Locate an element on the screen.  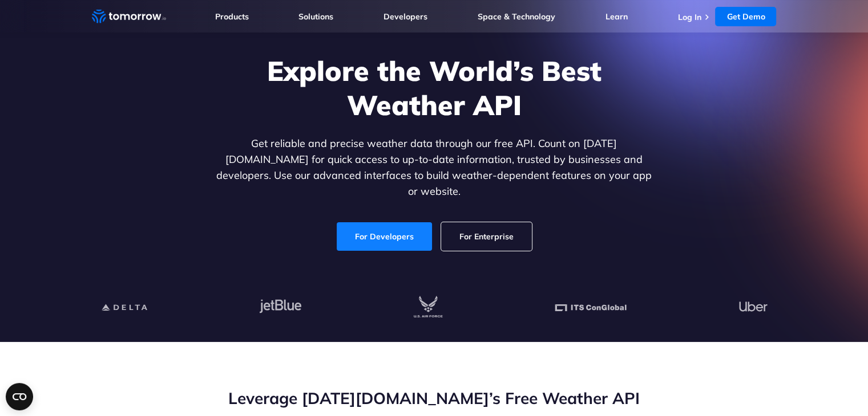
button: Open CMP widget is located at coordinates (19, 397).